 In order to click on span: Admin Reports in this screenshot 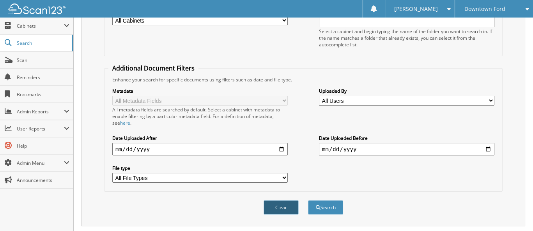, I will do `click(40, 112)`.